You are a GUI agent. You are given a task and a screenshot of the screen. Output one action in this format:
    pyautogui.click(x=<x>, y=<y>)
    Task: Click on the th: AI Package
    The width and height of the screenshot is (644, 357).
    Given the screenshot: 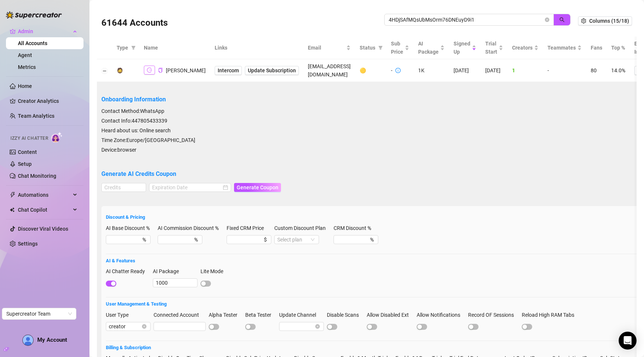 What is the action you would take?
    pyautogui.click(x=431, y=47)
    